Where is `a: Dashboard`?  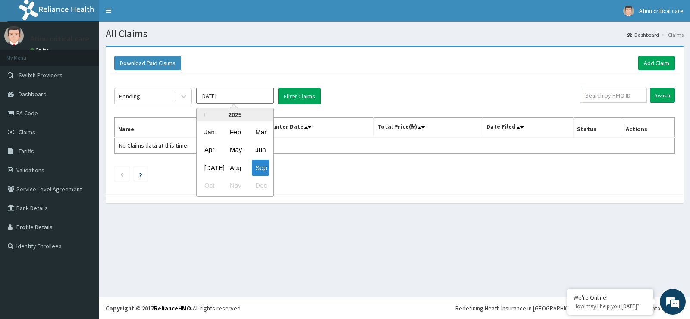
a: Dashboard is located at coordinates (643, 34).